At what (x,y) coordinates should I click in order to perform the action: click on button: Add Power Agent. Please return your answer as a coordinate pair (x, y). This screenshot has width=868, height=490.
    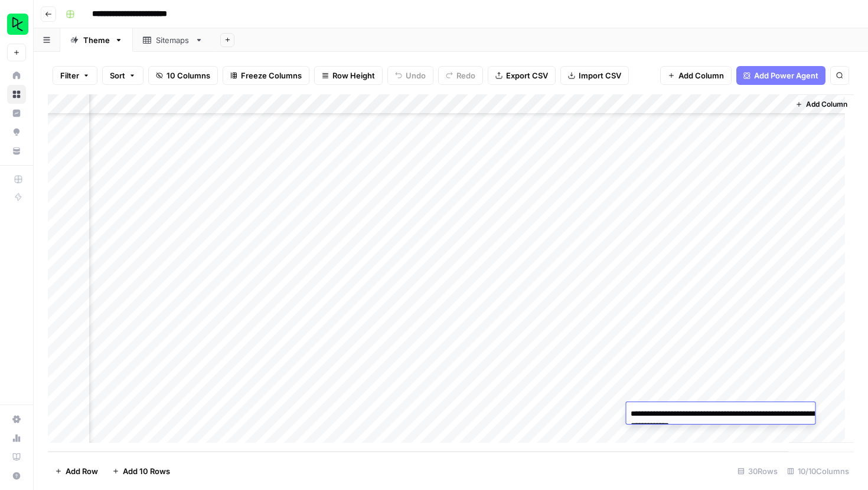
    Looking at the image, I should click on (781, 75).